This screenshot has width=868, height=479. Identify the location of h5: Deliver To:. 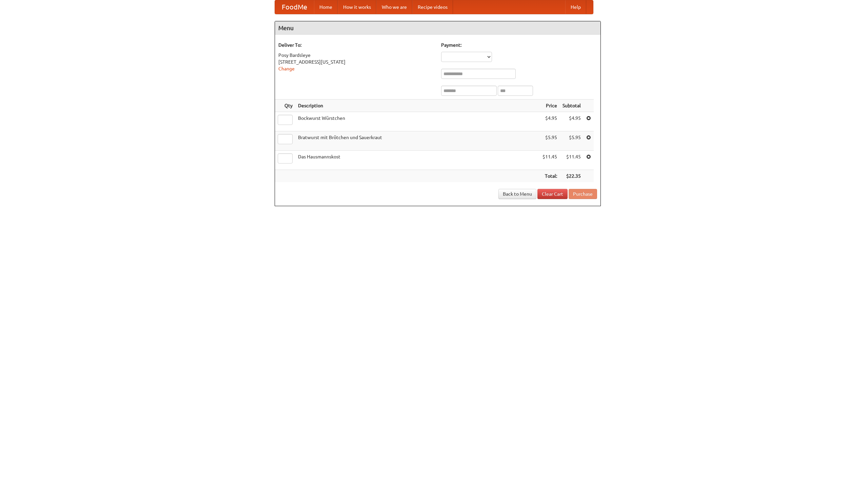
(356, 45).